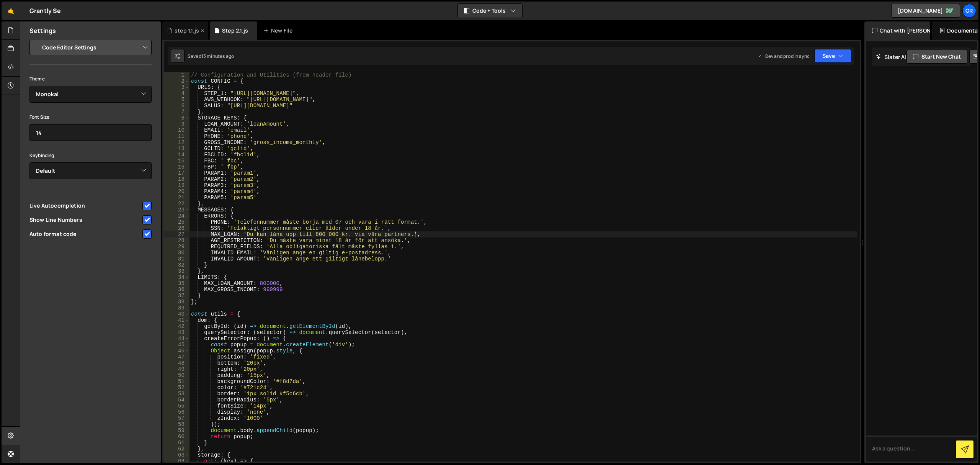 This screenshot has height=465, width=980. Describe the element at coordinates (955, 31) in the screenshot. I see `div: Documentation` at that location.